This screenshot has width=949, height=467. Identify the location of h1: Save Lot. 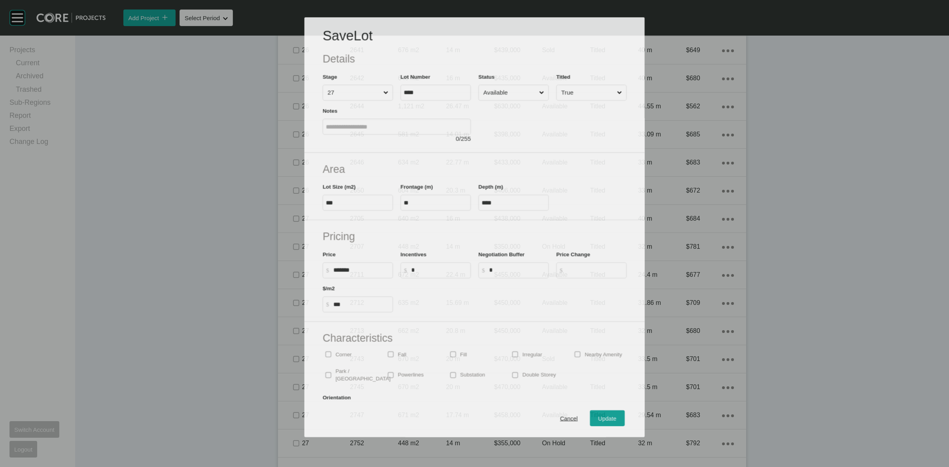
(475, 36).